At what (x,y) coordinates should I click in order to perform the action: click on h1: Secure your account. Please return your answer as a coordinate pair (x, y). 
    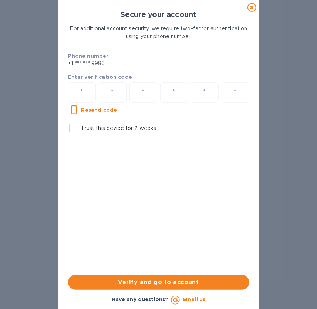
    Looking at the image, I should click on (159, 14).